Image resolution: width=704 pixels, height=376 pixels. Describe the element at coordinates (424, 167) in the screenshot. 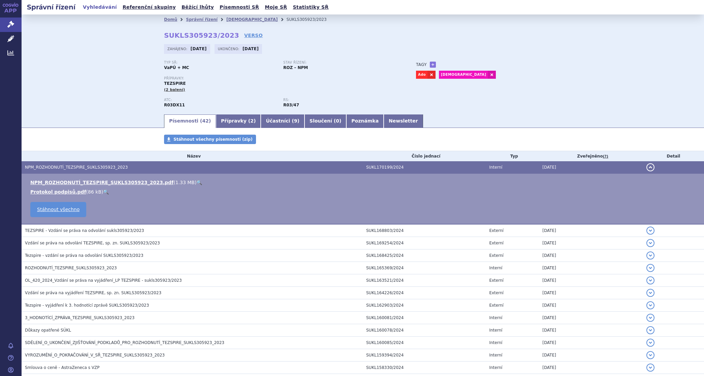

I see `td: SUKL170199/2024` at that location.